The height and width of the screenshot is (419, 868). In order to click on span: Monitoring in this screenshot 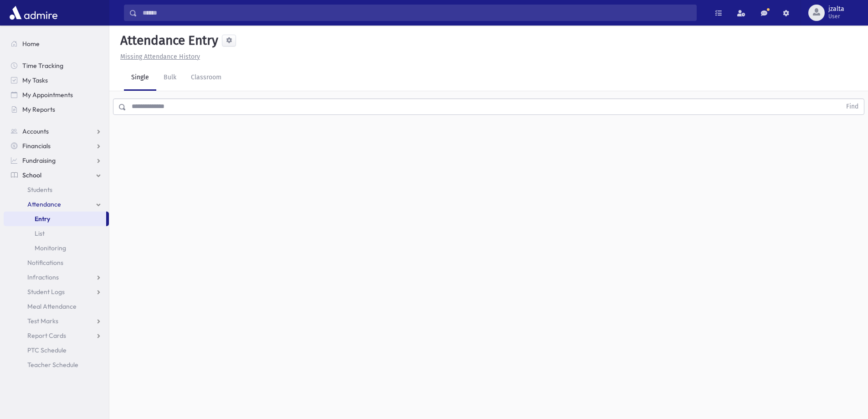, I will do `click(50, 248)`.